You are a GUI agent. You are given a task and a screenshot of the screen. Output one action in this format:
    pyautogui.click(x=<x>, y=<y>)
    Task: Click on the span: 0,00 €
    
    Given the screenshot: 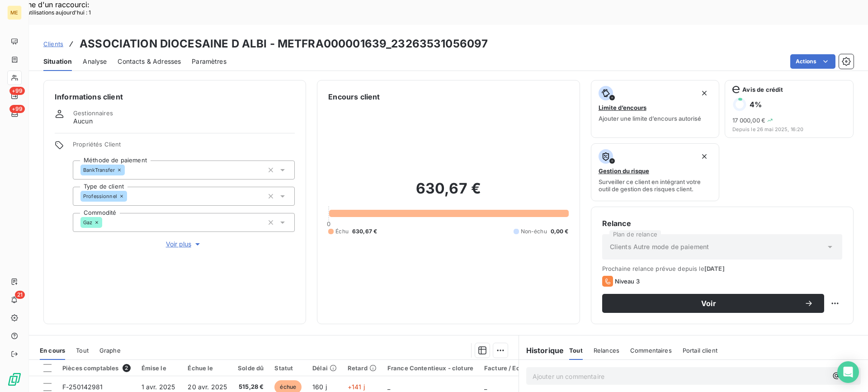 What is the action you would take?
    pyautogui.click(x=560, y=231)
    